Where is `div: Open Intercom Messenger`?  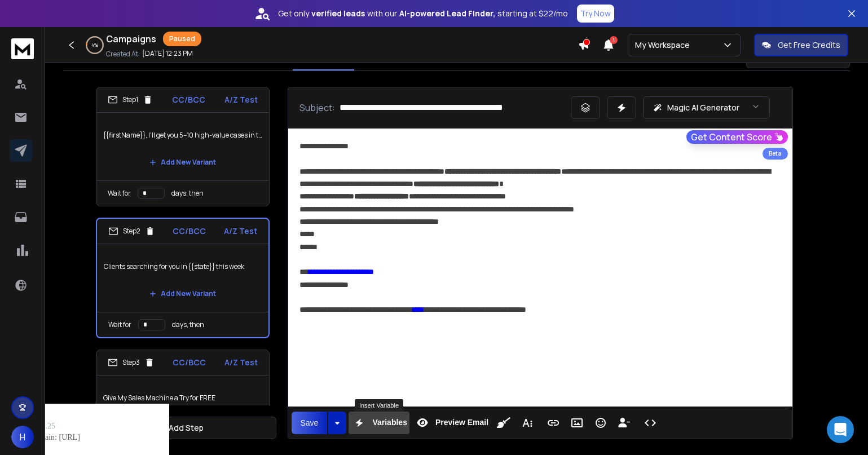 div: Open Intercom Messenger is located at coordinates (841, 430).